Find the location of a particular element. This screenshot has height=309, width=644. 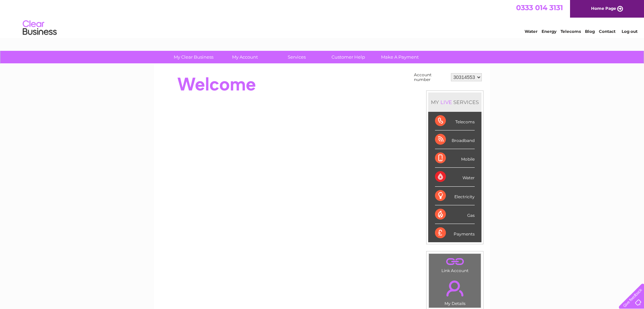

a: Blog is located at coordinates (590, 31).